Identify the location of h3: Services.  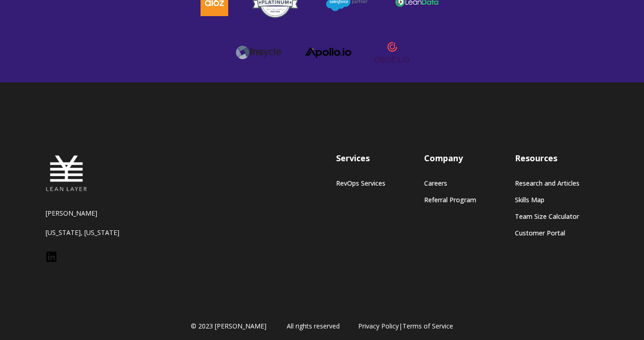
(361, 158).